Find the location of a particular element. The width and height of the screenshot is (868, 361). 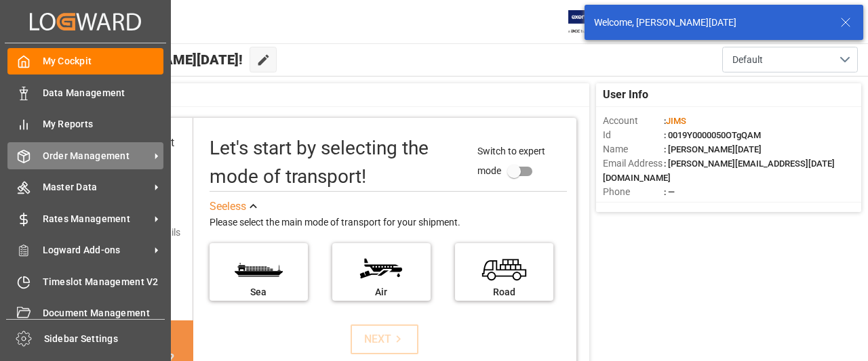

span: : Shipper is located at coordinates (680, 206).